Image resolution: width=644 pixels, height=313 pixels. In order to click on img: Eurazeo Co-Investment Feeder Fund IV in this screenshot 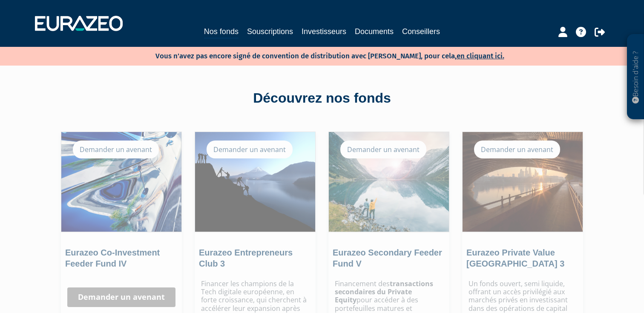, I will do `click(121, 182)`.